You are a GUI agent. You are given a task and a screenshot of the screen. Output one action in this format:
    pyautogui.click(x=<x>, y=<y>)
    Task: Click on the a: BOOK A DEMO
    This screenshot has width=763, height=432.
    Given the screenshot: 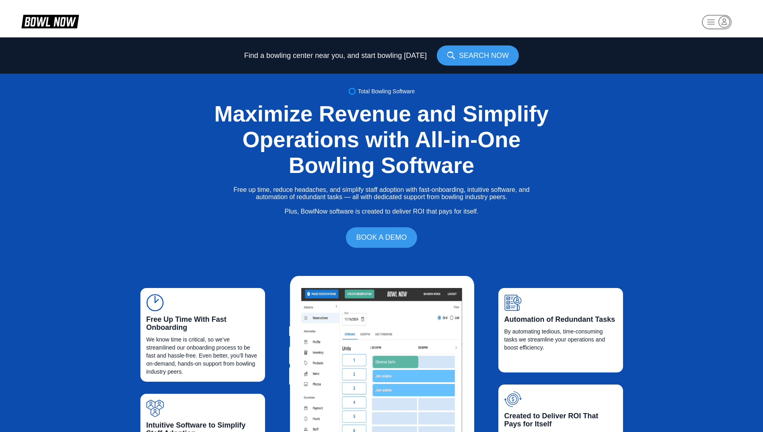 What is the action you would take?
    pyautogui.click(x=381, y=237)
    